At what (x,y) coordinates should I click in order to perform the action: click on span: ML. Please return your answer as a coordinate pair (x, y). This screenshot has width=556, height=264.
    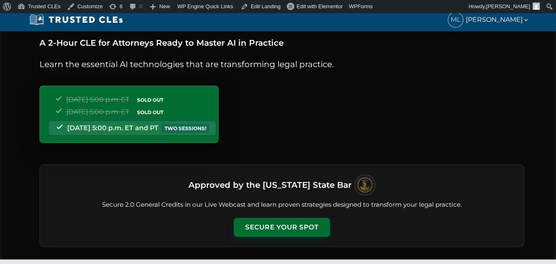
    Looking at the image, I should click on (455, 20).